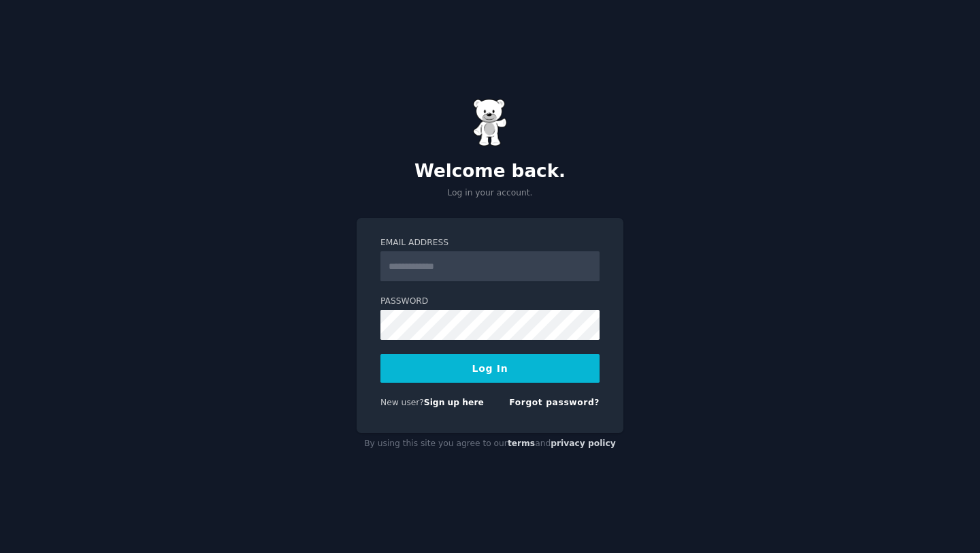 The height and width of the screenshot is (553, 980). Describe the element at coordinates (490, 122) in the screenshot. I see `img: Gummy Bear` at that location.